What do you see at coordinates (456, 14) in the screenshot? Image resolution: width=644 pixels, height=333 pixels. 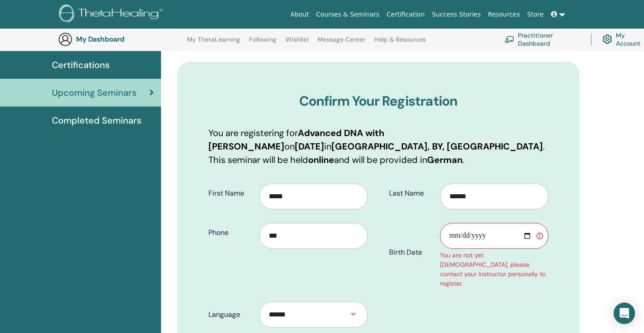 I see `a: Success Stories` at bounding box center [456, 14].